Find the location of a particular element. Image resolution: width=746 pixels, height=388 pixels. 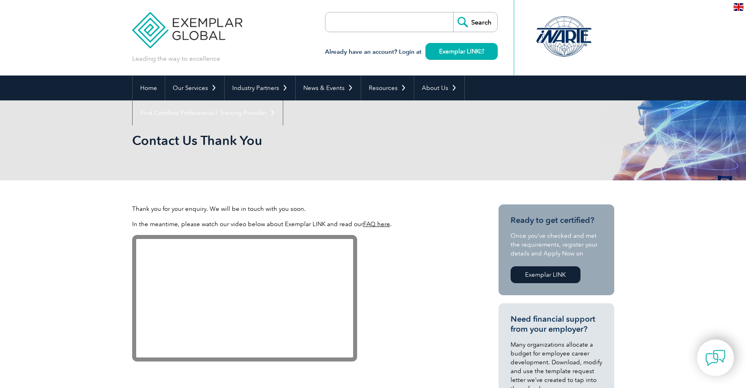

a: News & Events is located at coordinates (328, 88).